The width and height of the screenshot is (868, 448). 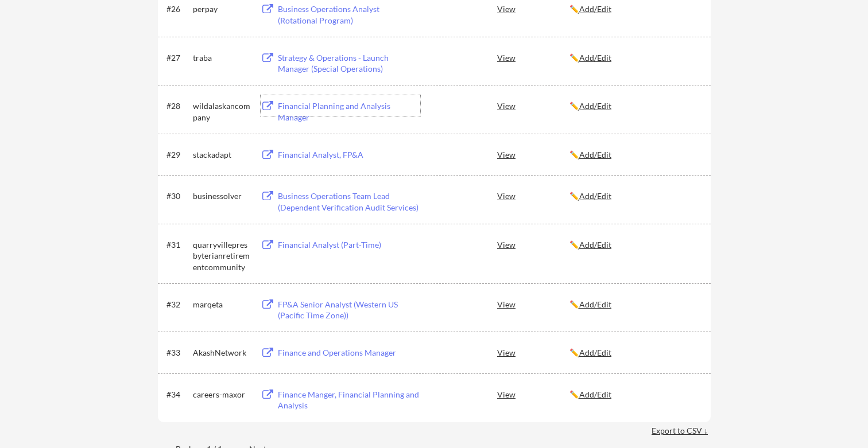 What do you see at coordinates (178, 9) in the screenshot?
I see `div: #26` at bounding box center [178, 9].